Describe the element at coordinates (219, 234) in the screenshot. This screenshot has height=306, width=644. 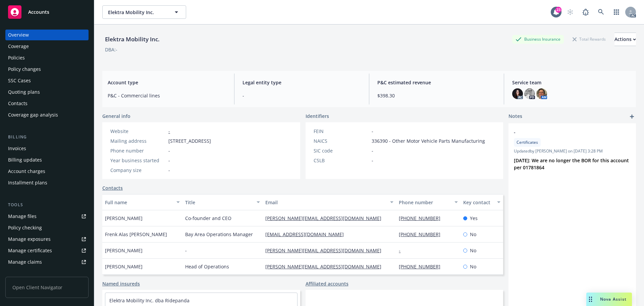
I see `span: Bay Area Operations Manager` at that location.